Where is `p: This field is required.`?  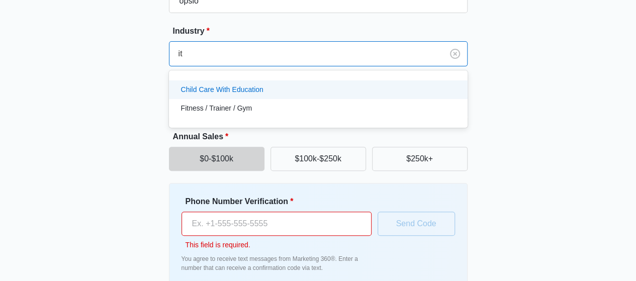 p: This field is required. is located at coordinates (279, 245).